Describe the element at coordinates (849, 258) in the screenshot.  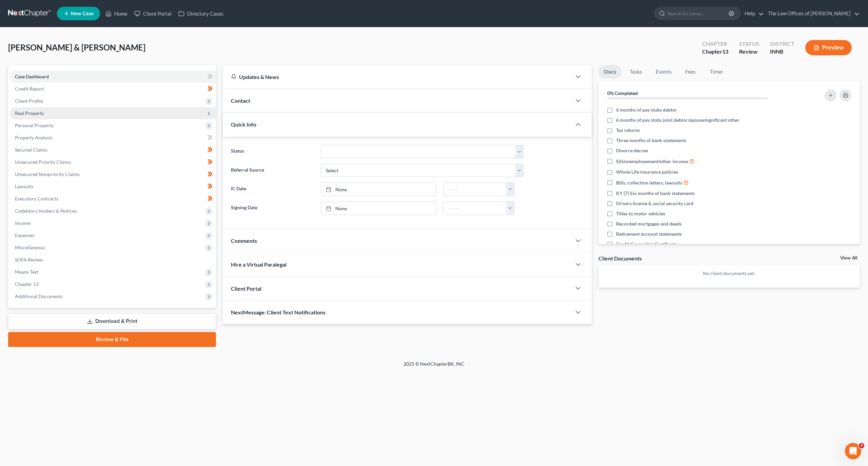
I see `a: View All` at that location.